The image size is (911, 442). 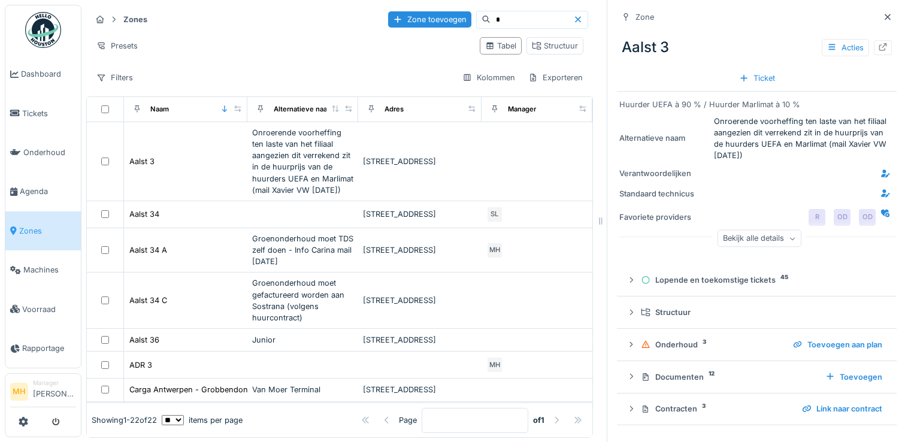 I want to click on div: Toevoegen, so click(x=854, y=377).